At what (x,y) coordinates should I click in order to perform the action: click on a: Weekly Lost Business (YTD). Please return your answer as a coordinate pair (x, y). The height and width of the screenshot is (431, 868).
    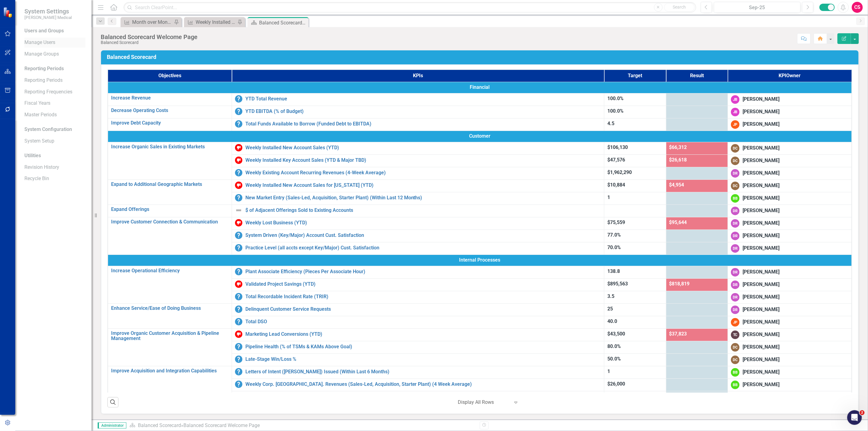
    Looking at the image, I should click on (423, 223).